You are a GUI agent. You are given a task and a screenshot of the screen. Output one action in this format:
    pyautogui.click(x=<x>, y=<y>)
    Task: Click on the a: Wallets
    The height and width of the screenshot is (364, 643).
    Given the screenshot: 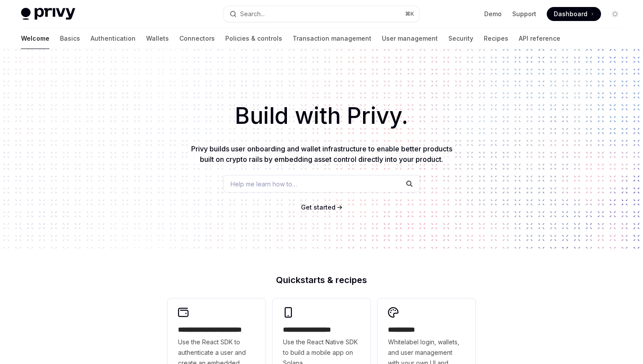 What is the action you would take?
    pyautogui.click(x=157, y=39)
    